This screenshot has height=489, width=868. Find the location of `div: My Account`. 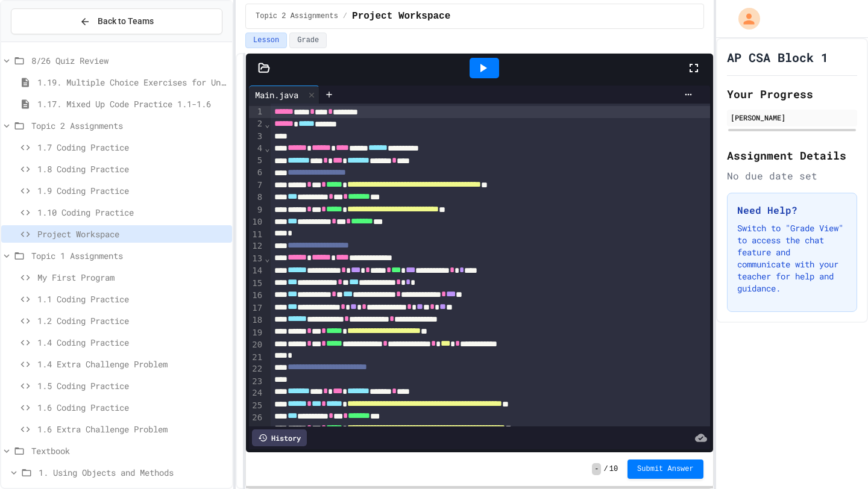

div: My Account is located at coordinates (744, 18).